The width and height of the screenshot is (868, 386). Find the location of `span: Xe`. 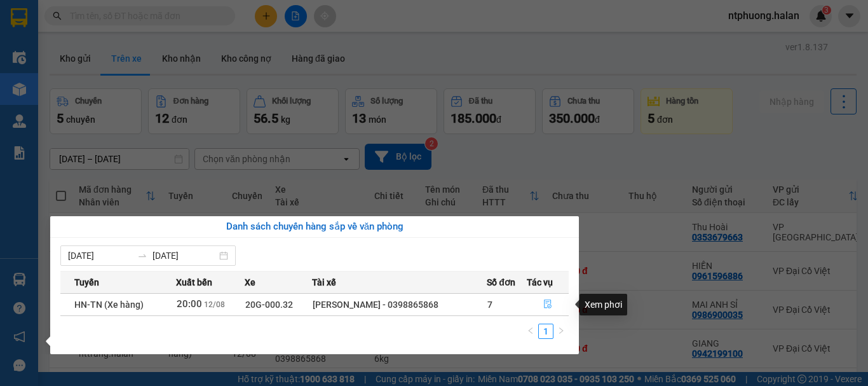

span: Xe is located at coordinates (250, 283).